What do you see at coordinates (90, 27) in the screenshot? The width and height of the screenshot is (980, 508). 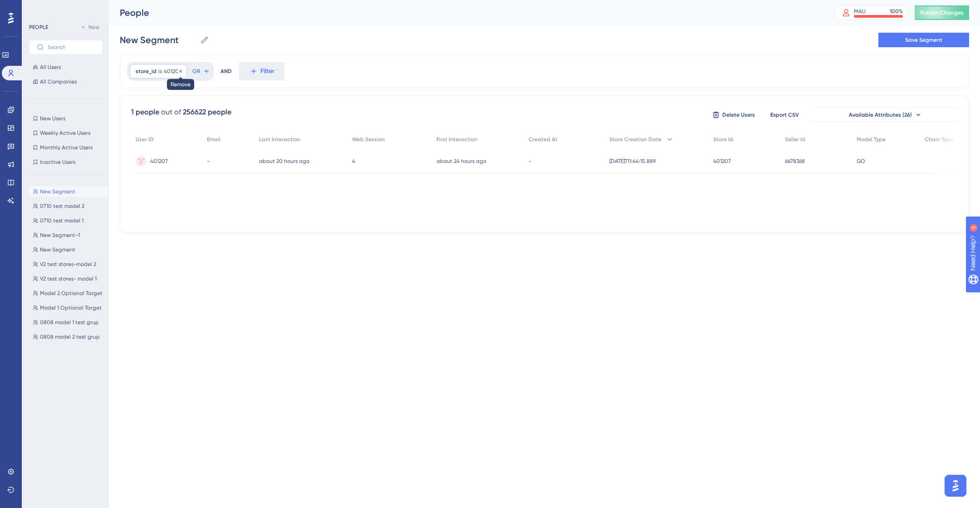 I see `button: New` at bounding box center [90, 27].